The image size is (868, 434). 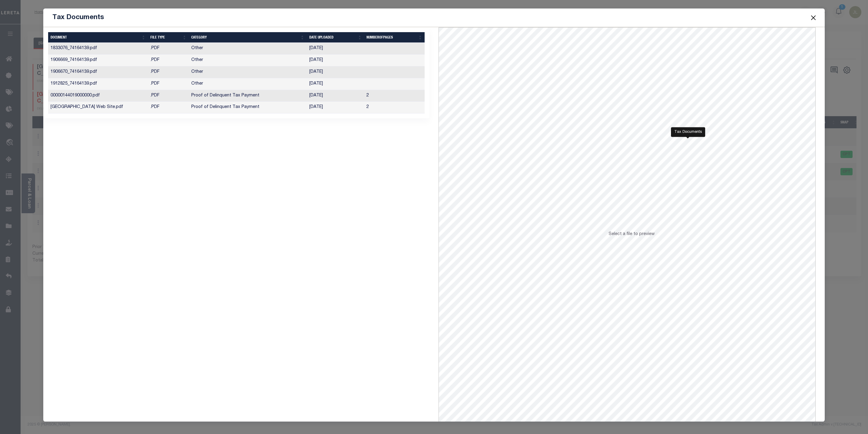 I want to click on th: FILE TYPE: activate to sort column ascending, so click(x=168, y=37).